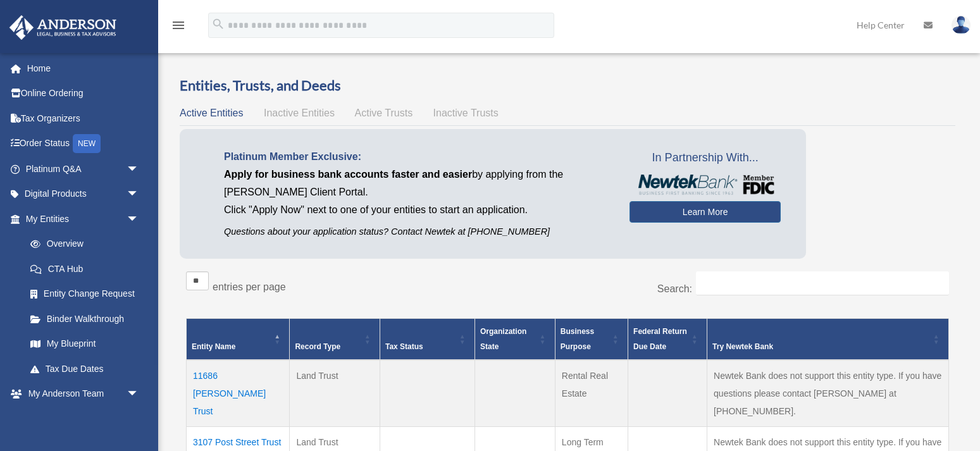 This screenshot has height=451, width=980. What do you see at coordinates (705, 158) in the screenshot?
I see `span: In Partnership With...` at bounding box center [705, 158].